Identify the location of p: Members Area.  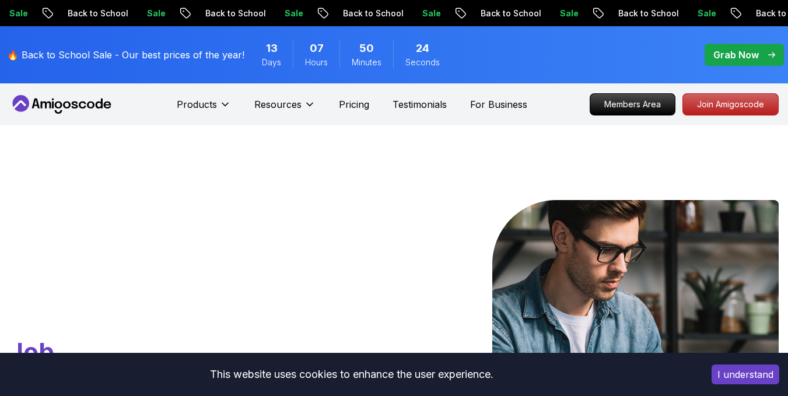
(633, 104).